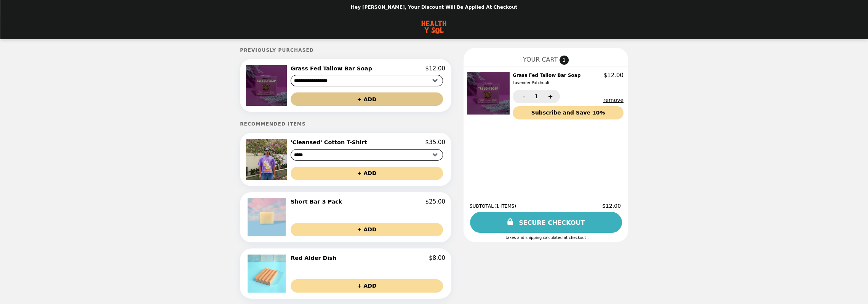 The image size is (868, 304). What do you see at coordinates (568, 112) in the screenshot?
I see `button: Subscribe and Save 10%` at bounding box center [568, 112].